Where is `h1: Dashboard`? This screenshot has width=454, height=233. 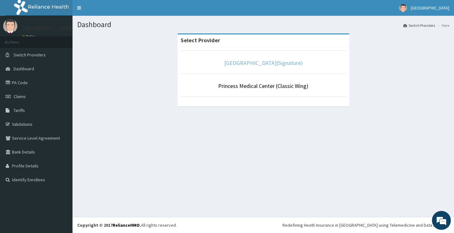 h1: Dashboard is located at coordinates (263, 25).